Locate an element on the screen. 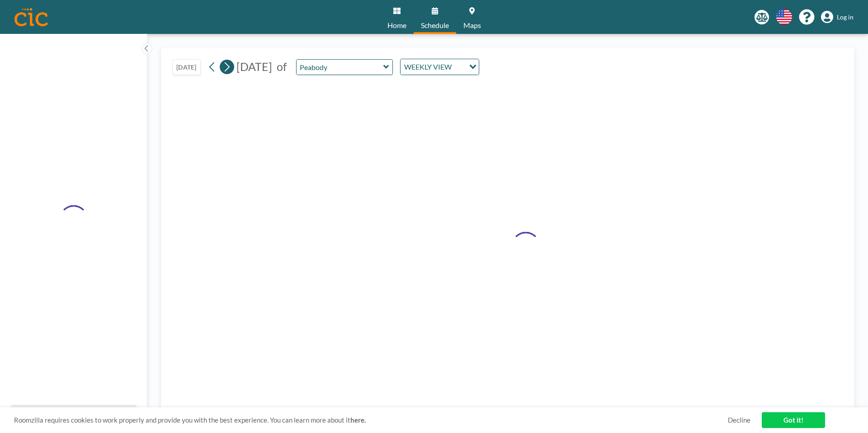 This screenshot has width=868, height=433. a: Log in is located at coordinates (838, 18).